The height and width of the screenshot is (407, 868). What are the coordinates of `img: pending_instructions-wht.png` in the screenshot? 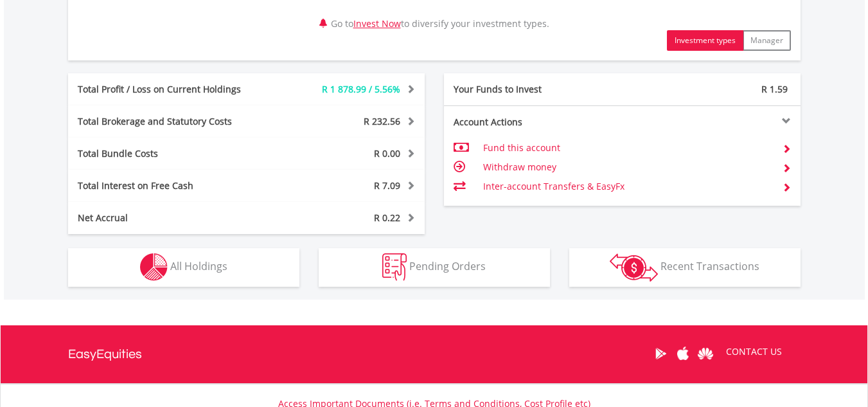 It's located at (395, 267).